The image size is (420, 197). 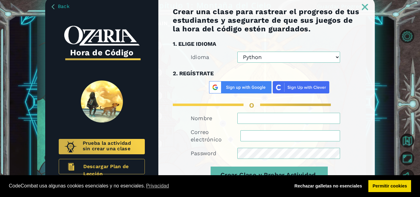 What do you see at coordinates (102, 36) in the screenshot?
I see `img: whiteOzariaWordmark.png` at bounding box center [102, 36].